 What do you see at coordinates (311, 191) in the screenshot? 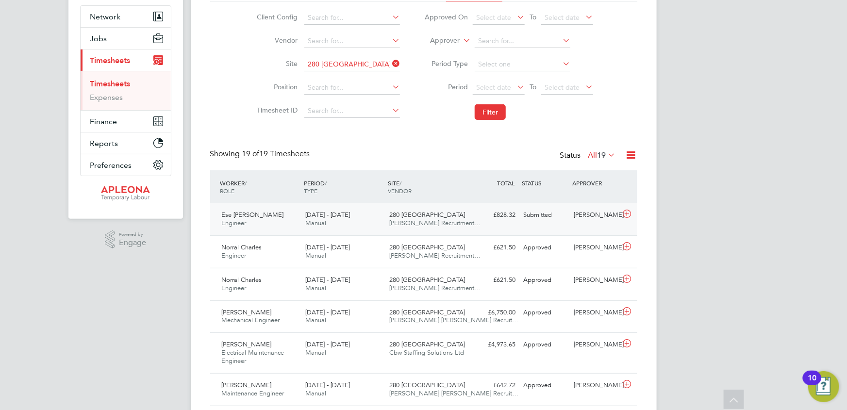
I see `span: TYPE` at bounding box center [311, 191].